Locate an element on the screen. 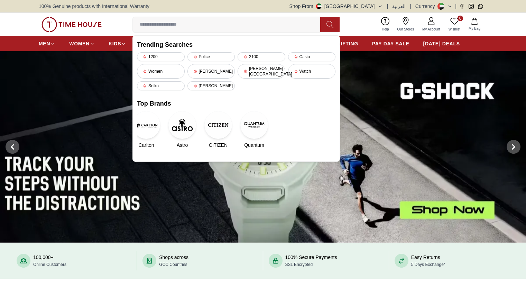 Image resolution: width=526 pixels, height=286 pixels. div: 2100 is located at coordinates (261, 57).